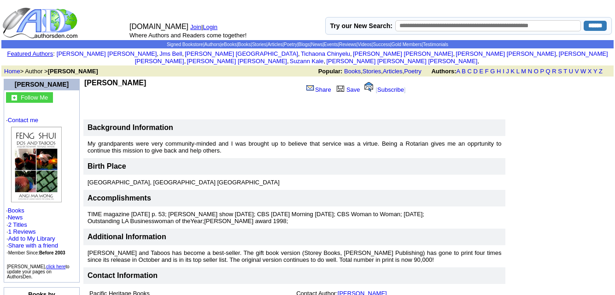 This screenshot has height=295, width=615. Describe the element at coordinates (530, 71) in the screenshot. I see `a: N` at that location.